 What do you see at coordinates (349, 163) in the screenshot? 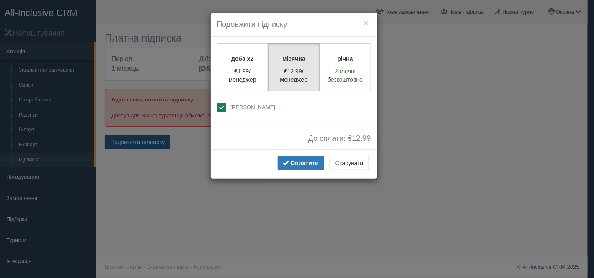
I see `button: Скасувати` at bounding box center [349, 163].